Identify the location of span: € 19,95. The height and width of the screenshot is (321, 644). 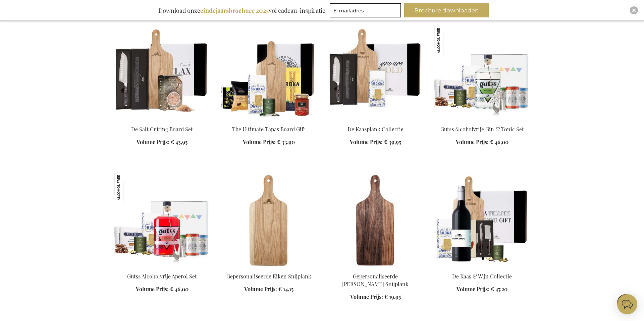
(392, 297).